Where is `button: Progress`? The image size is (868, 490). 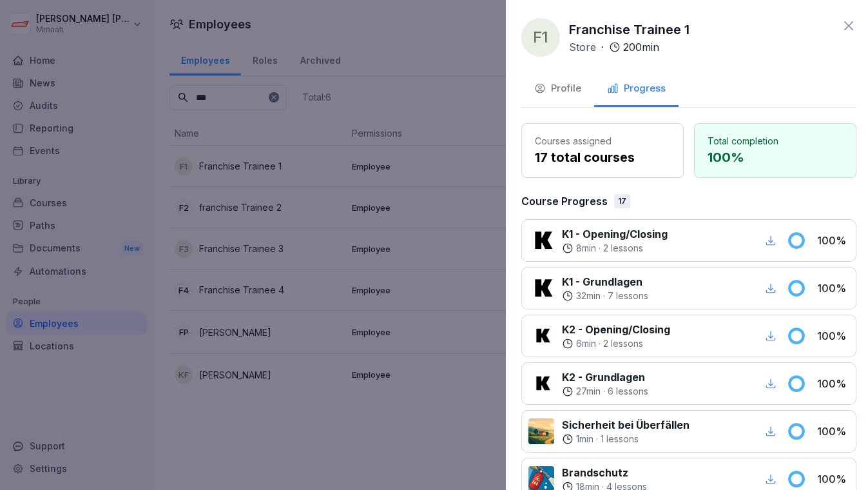
button: Progress is located at coordinates (636, 90).